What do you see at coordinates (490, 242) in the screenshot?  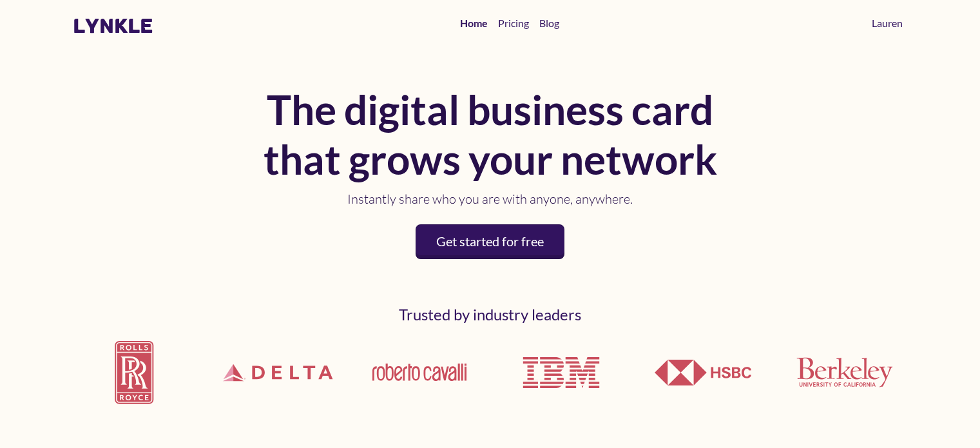 I see `a: Get started for free` at bounding box center [490, 242].